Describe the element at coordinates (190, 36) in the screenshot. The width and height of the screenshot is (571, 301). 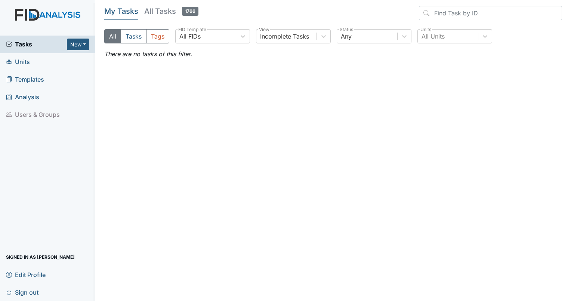
I see `div: All FIDs` at that location.